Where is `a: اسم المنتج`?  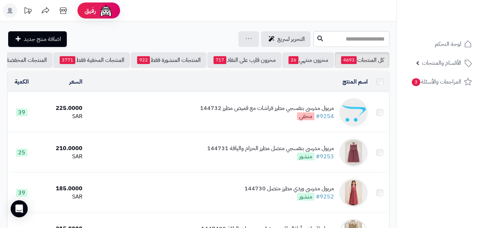 a: اسم المنتج is located at coordinates (355, 82).